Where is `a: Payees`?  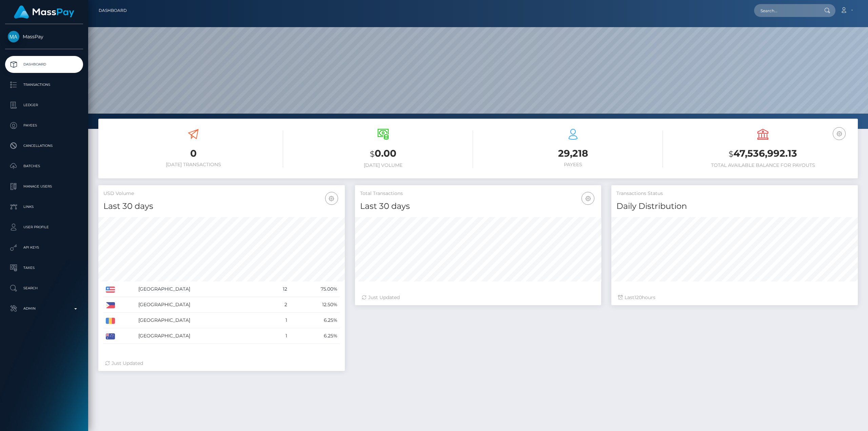 a: Payees is located at coordinates (44, 126).